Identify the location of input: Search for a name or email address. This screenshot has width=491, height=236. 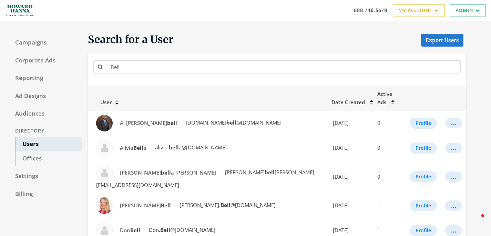
(283, 66).